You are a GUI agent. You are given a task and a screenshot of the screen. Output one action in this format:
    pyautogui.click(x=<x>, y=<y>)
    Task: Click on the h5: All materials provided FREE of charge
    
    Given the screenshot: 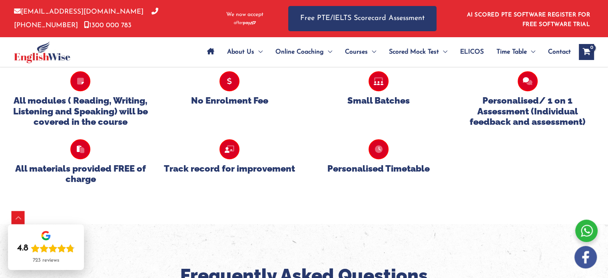 What is the action you would take?
    pyautogui.click(x=80, y=173)
    